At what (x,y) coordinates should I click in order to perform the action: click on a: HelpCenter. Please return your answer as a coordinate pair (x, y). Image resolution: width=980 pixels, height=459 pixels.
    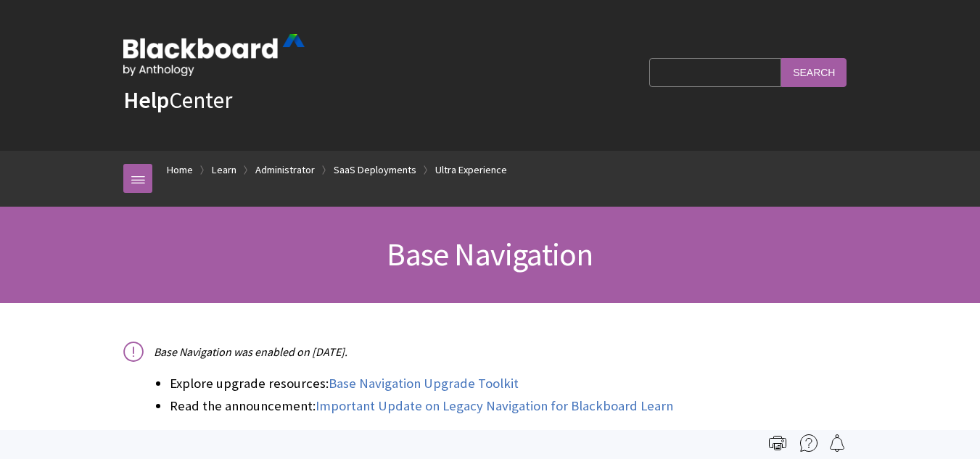
    Looking at the image, I should click on (178, 100).